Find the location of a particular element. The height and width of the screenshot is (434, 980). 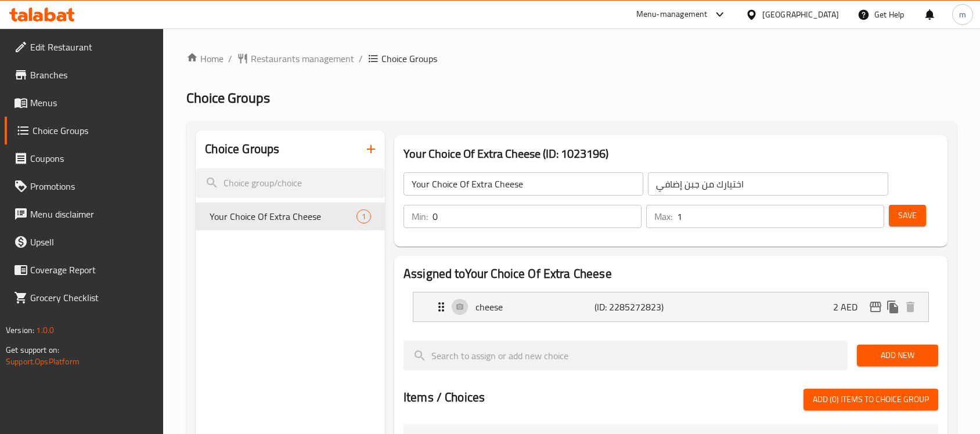

a: Coupons is located at coordinates (84, 159).